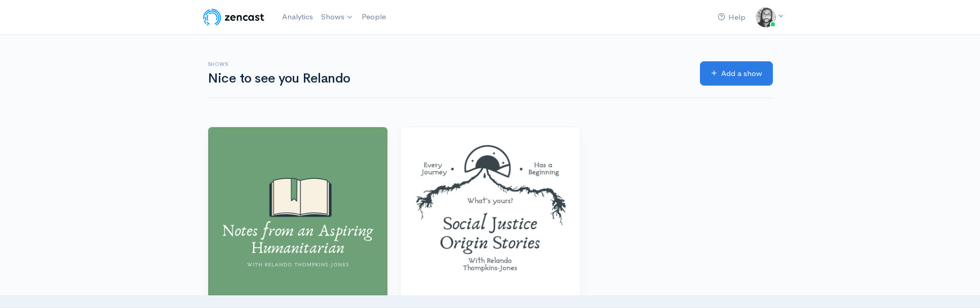  I want to click on h6: Shows, so click(448, 64).